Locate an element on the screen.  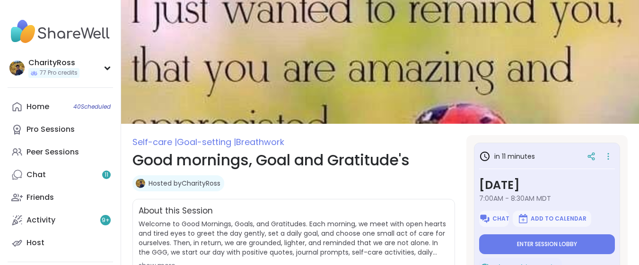
div: CharityRoss is located at coordinates (54, 63).